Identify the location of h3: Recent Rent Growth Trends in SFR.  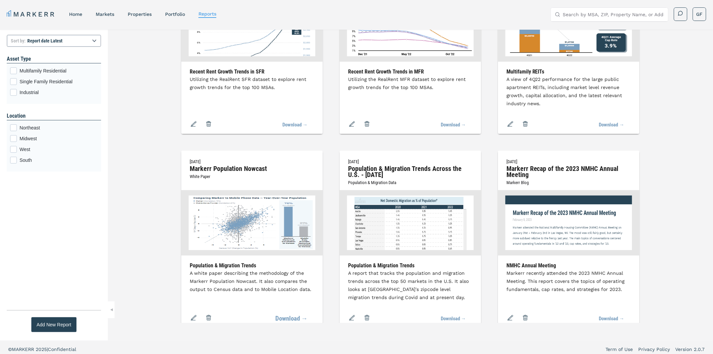
(252, 72).